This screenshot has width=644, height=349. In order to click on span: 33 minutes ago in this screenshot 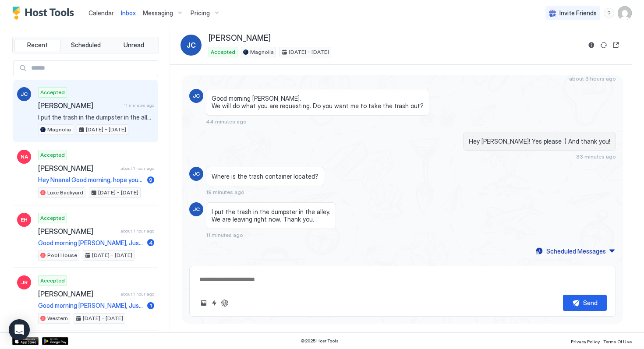, I will do `click(596, 156)`.